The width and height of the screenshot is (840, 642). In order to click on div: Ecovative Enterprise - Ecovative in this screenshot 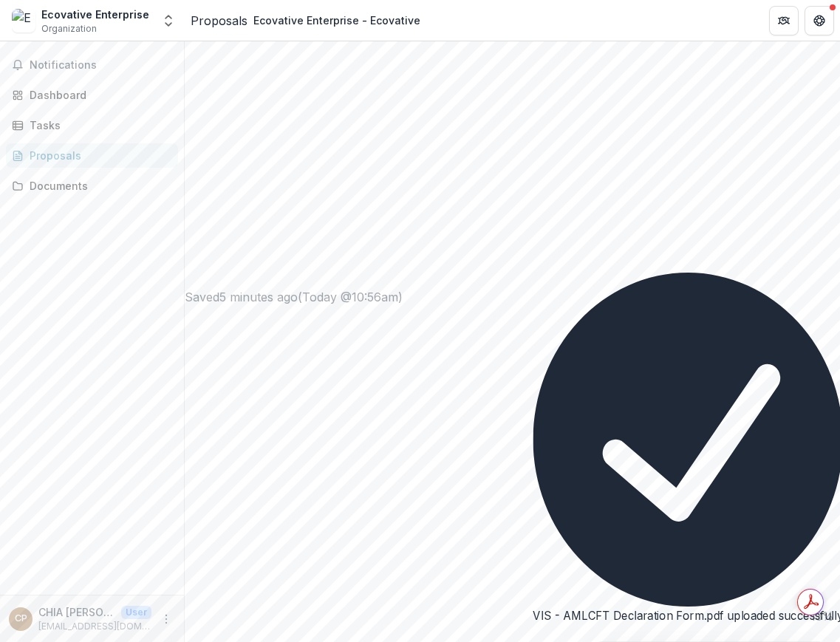, I will do `click(337, 20)`.